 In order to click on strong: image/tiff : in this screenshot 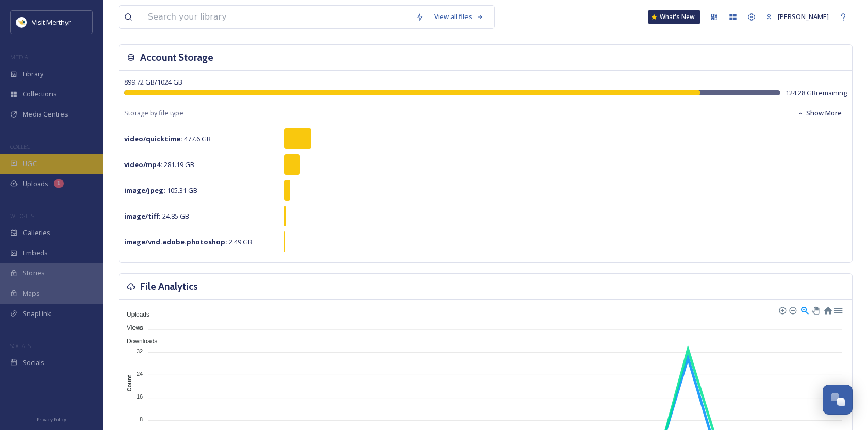, I will do `click(142, 216)`.